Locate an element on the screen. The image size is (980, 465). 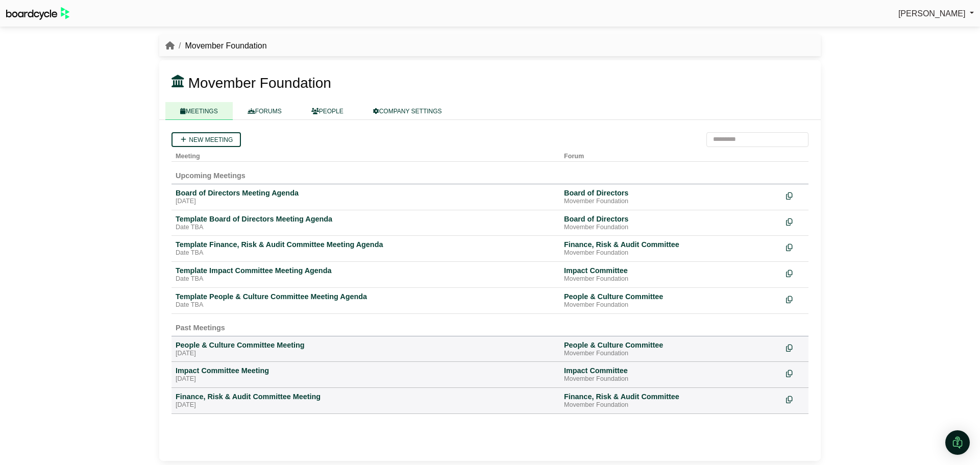
span: Upcoming Meetings is located at coordinates (210, 176).